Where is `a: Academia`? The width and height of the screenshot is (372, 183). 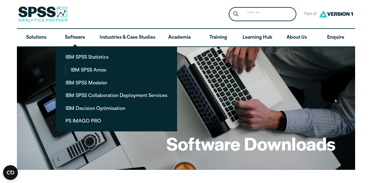 a: Academia is located at coordinates (180, 38).